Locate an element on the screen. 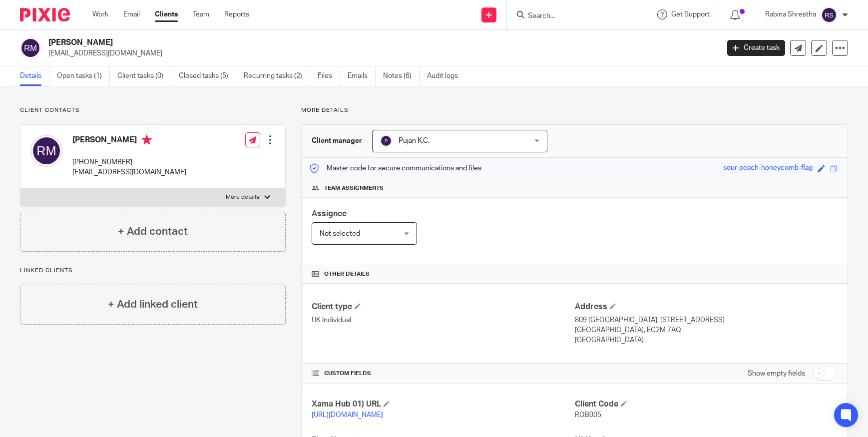 The height and width of the screenshot is (437, 868). label: Show empty fields is located at coordinates (776, 374).